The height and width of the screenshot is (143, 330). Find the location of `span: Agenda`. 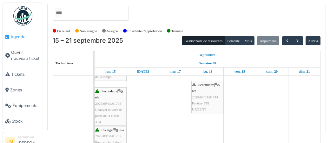

span: Agenda is located at coordinates (25, 37).